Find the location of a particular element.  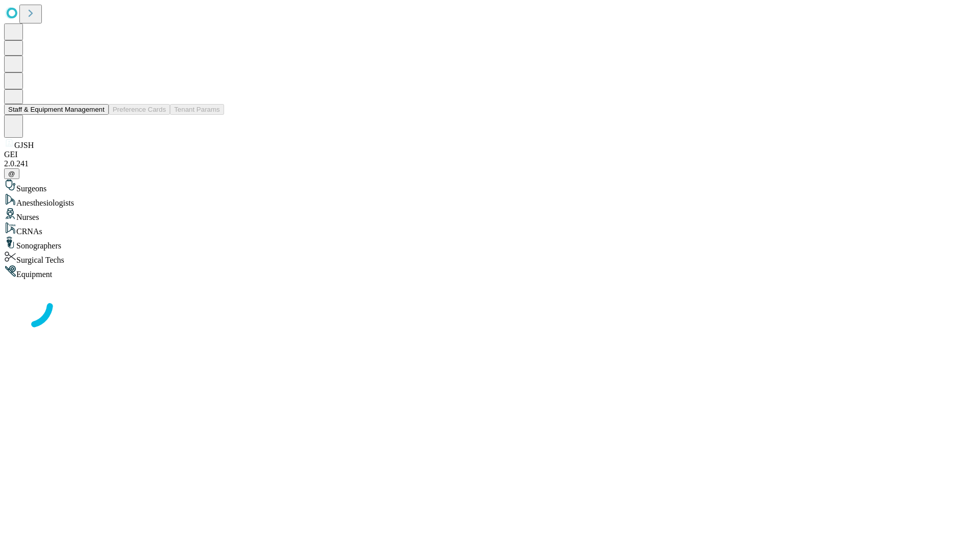

button: Staff & Equipment Management is located at coordinates (56, 109).